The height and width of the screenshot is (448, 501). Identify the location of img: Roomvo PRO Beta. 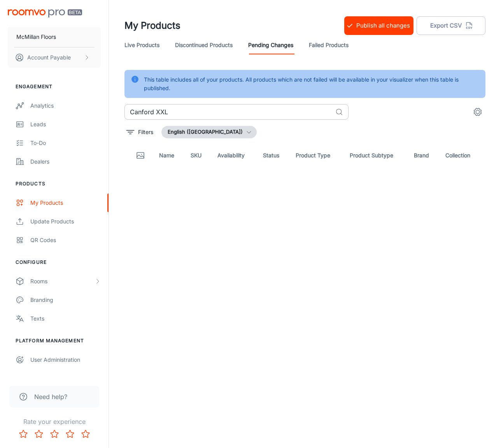
(45, 13).